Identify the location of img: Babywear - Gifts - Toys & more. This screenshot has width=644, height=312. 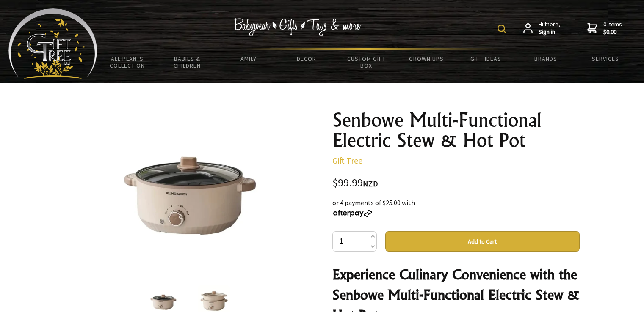
(298, 27).